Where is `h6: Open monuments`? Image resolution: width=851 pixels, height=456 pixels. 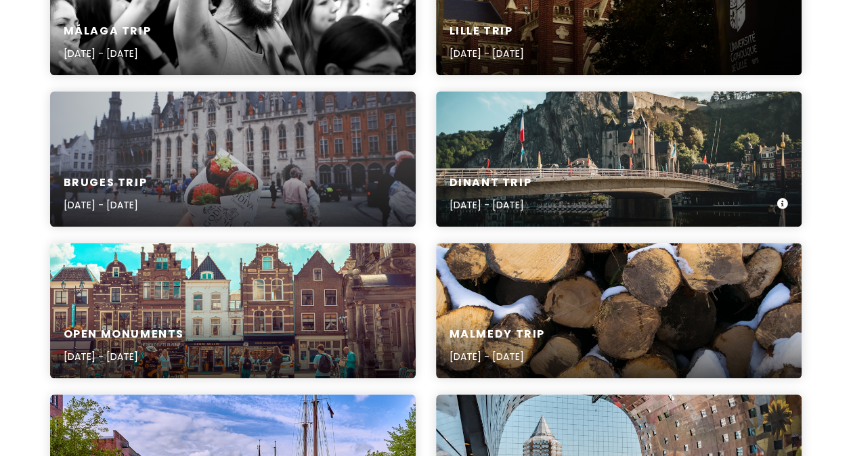
h6: Open monuments is located at coordinates (124, 334).